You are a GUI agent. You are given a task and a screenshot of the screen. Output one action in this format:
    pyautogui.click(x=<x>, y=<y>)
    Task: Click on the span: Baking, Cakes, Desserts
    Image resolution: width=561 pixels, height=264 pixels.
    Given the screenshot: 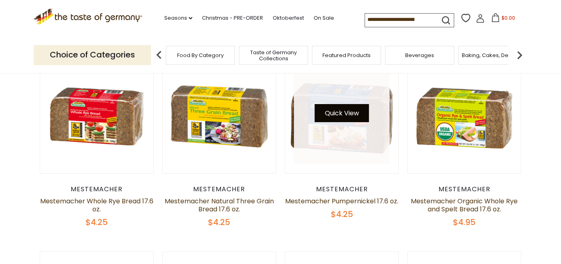 What is the action you would take?
    pyautogui.click(x=493, y=55)
    